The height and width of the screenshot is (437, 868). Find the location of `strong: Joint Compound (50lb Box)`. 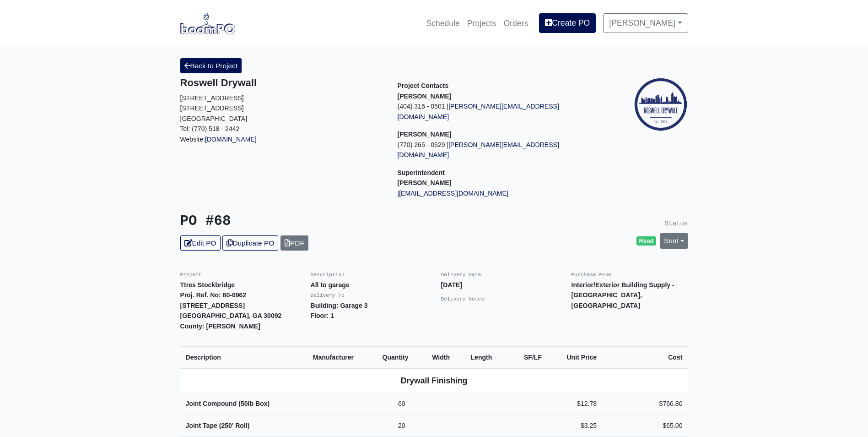

strong: Joint Compound (50lb Box) is located at coordinates (228, 403).